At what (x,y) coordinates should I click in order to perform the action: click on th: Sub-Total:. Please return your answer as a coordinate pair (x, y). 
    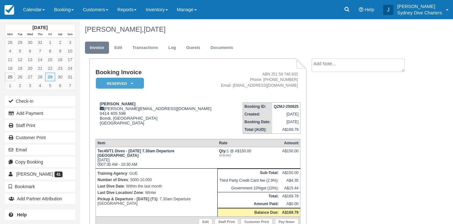
    Looking at the image, I should click on (249, 173).